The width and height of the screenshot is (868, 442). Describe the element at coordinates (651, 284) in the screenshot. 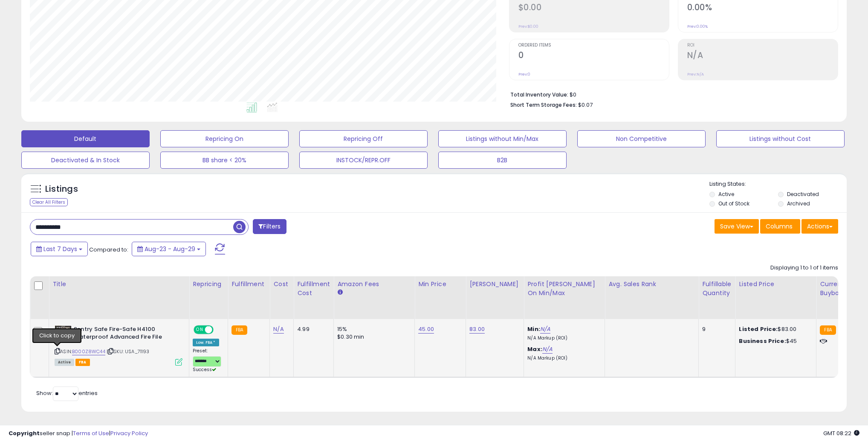

I see `div: Avg. Sales Rank` at that location.